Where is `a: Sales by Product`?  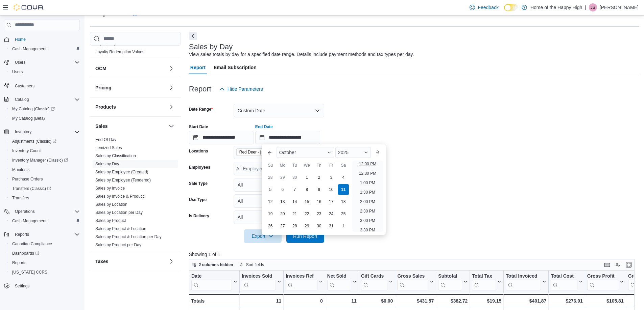 a: Sales by Product is located at coordinates (110, 221).